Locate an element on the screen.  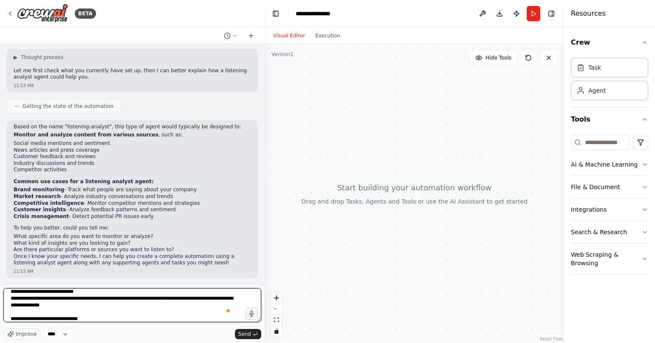
div: Agent is located at coordinates (597, 91).